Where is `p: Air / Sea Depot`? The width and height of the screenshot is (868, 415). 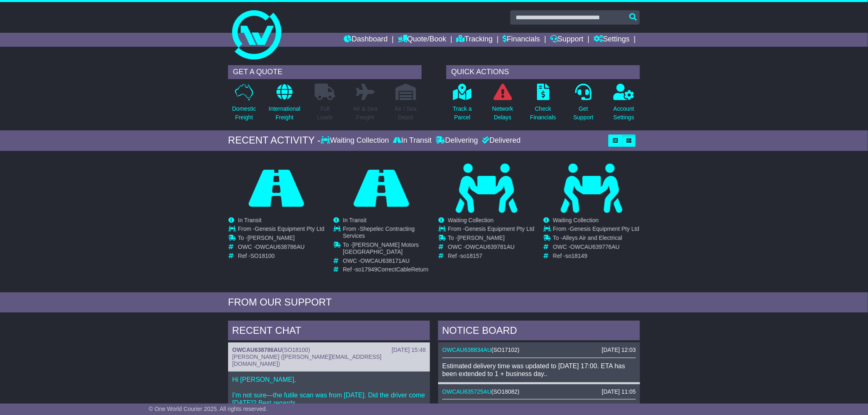
p: Air / Sea Depot is located at coordinates (405, 113).